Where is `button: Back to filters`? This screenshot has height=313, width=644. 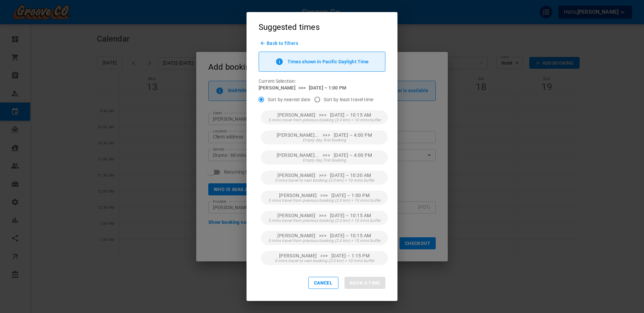
button: Back to filters is located at coordinates (278, 43).